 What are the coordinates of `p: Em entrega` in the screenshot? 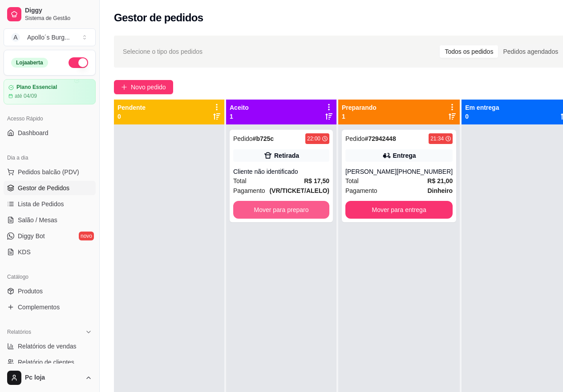 It's located at (482, 107).